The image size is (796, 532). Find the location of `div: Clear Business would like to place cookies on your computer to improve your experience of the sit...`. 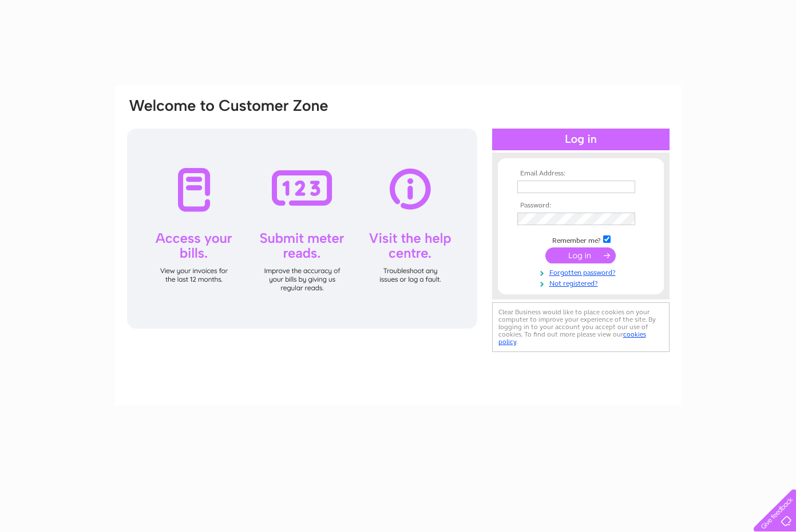

div: Clear Business would like to place cookies on your computer to improve your experience of the sit... is located at coordinates (580, 327).